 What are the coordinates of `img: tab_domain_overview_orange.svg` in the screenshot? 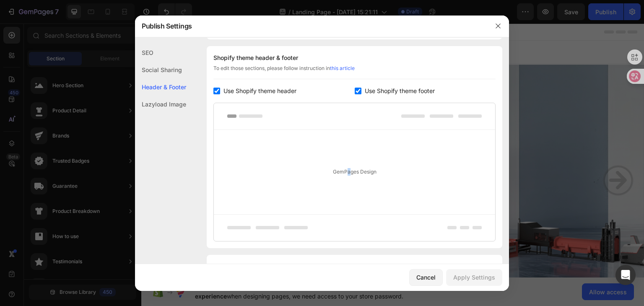 It's located at (37, 53).